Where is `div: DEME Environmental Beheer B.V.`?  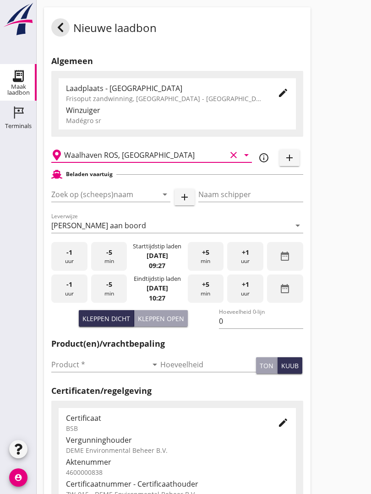 div: DEME Environmental Beheer B.V. is located at coordinates (177, 450).